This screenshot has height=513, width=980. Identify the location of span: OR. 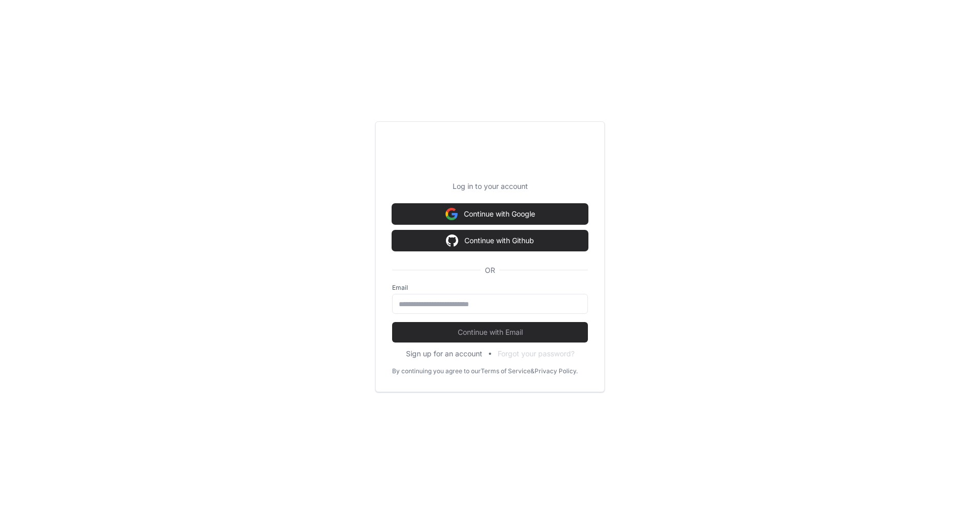
(490, 270).